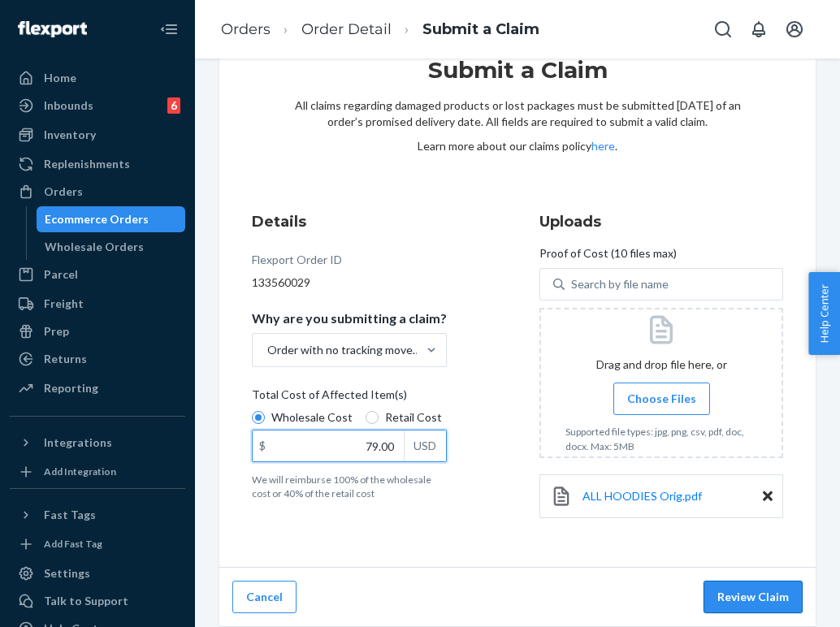 The image size is (840, 627). I want to click on div: Fast Tags, so click(69, 515).